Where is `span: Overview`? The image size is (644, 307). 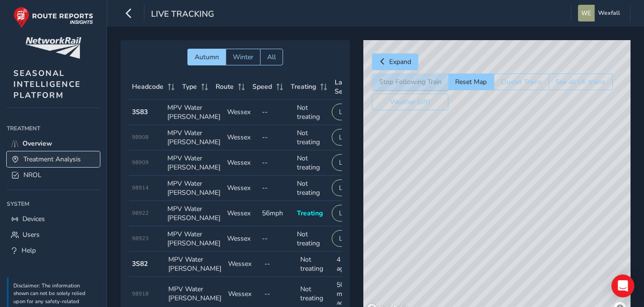 span: Overview is located at coordinates (37, 143).